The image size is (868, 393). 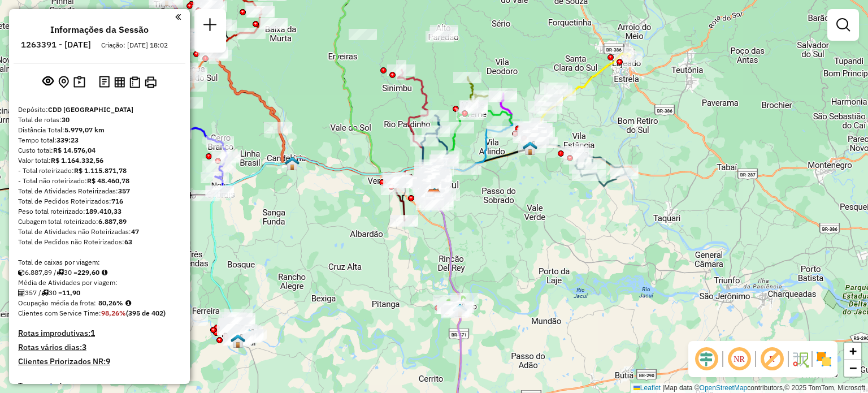 What do you see at coordinates (99, 361) in the screenshot?
I see `h4: Clientes Priorizados NR:` at bounding box center [99, 361].